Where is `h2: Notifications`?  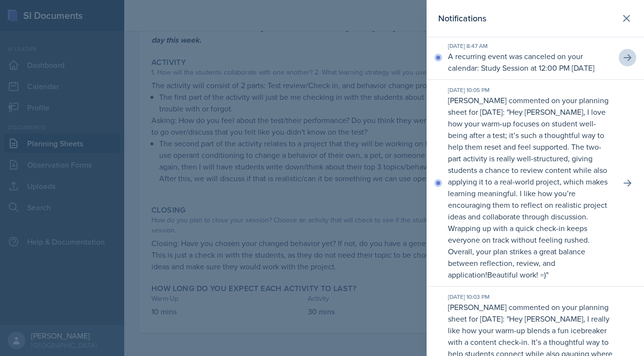
h2: Notifications is located at coordinates (462, 18).